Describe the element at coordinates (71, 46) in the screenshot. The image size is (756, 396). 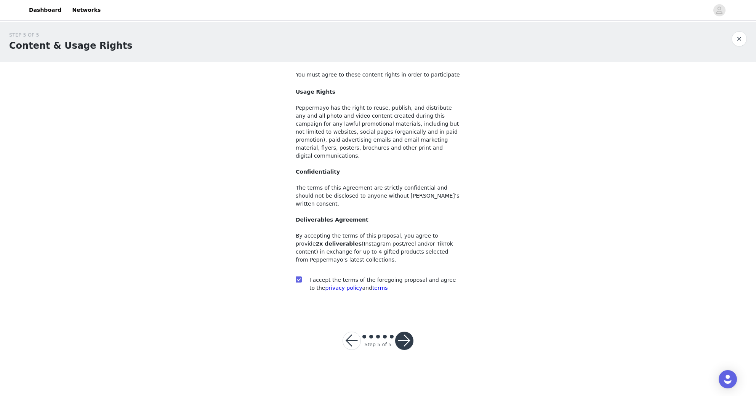
I see `h1: Content & Usage Rights` at that location.